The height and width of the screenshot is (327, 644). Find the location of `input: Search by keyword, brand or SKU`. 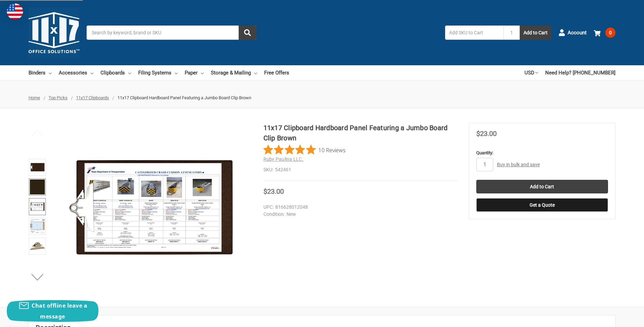

input: Search by keyword, brand or SKU is located at coordinates (171, 32).